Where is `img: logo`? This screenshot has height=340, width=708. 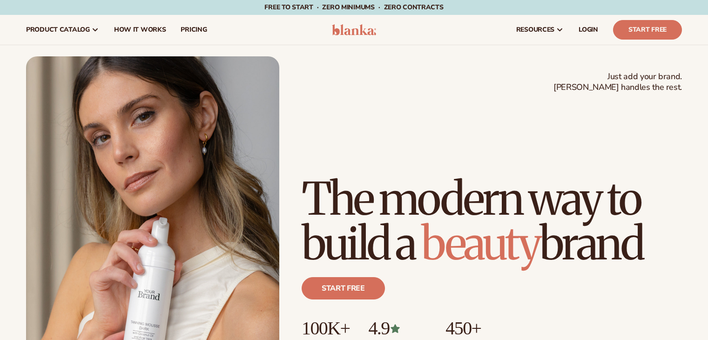 img: logo is located at coordinates (354, 30).